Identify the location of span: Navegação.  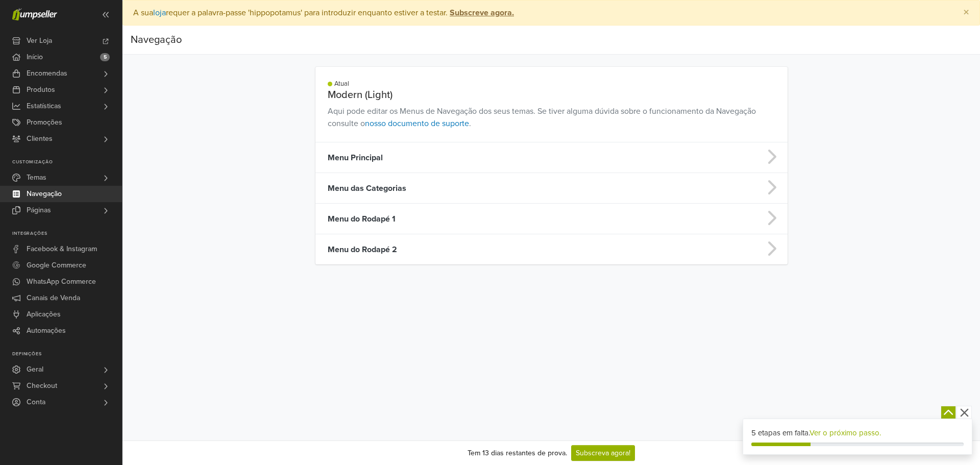
(44, 194).